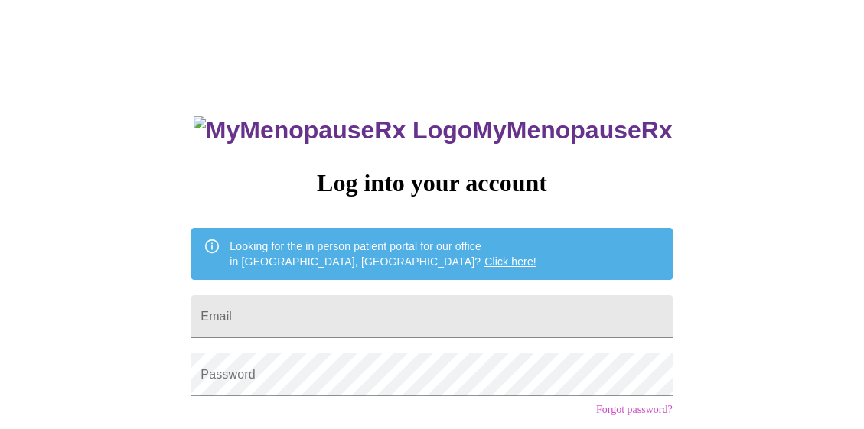 The width and height of the screenshot is (864, 429). I want to click on a: Click here!, so click(511, 262).